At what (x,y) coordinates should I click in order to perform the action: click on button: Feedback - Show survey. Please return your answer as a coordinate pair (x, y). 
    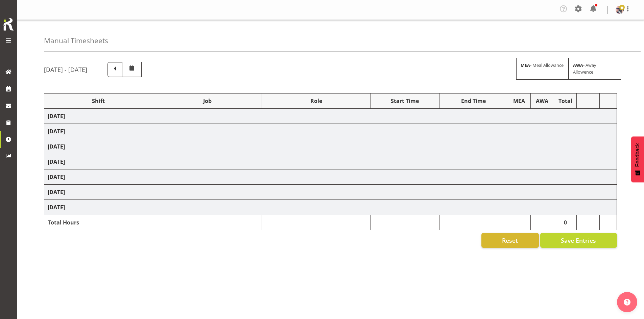
    Looking at the image, I should click on (638, 159).